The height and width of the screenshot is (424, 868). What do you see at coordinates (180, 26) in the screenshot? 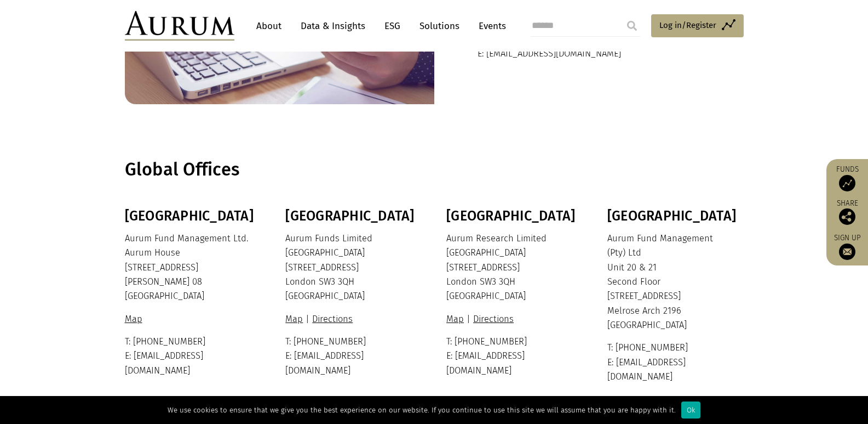
I see `img: Aurum` at bounding box center [180, 26].